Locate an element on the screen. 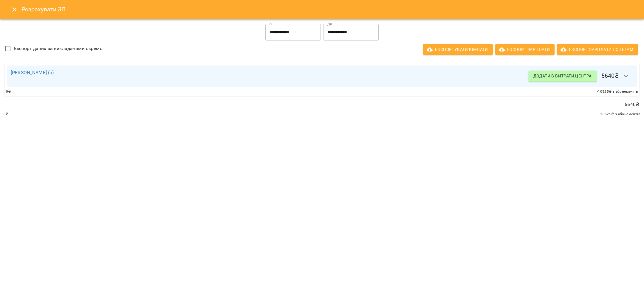 This screenshot has width=644, height=285. span: Експортувати кімнати is located at coordinates (458, 49).